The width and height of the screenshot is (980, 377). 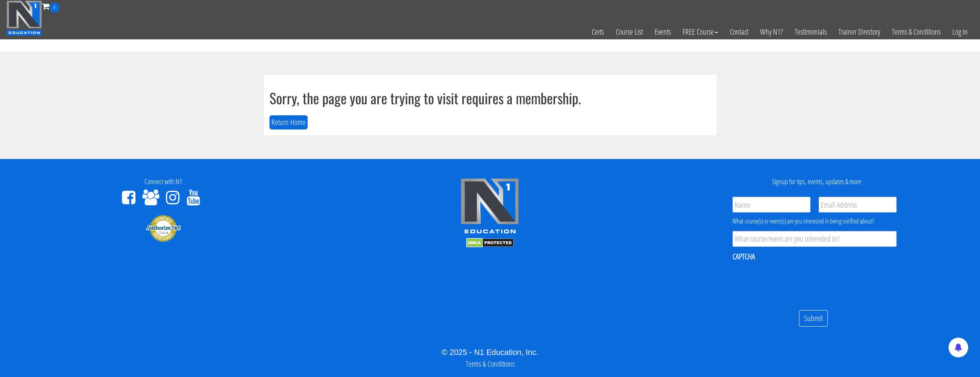 I want to click on a: Trainer Directory, so click(x=859, y=32).